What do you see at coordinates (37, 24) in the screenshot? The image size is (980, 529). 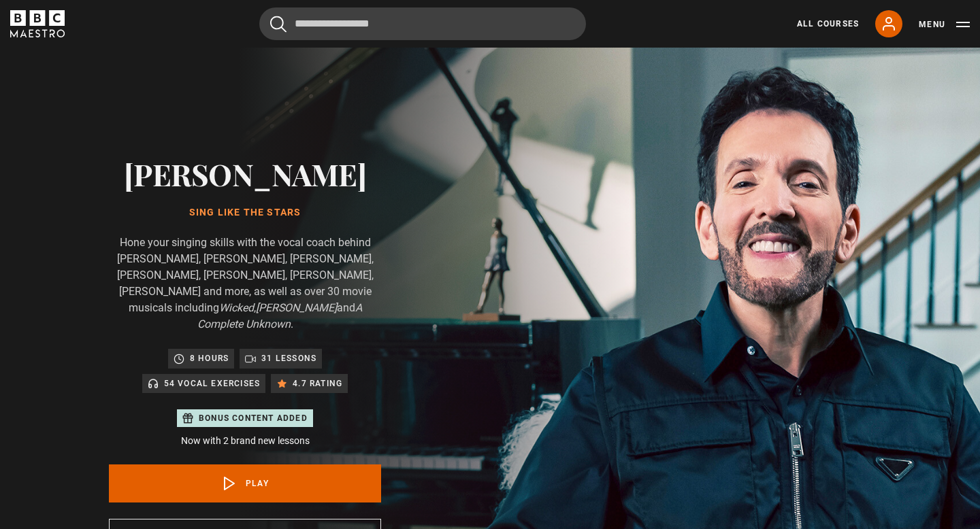 I see `svg: BBC Maestro` at bounding box center [37, 24].